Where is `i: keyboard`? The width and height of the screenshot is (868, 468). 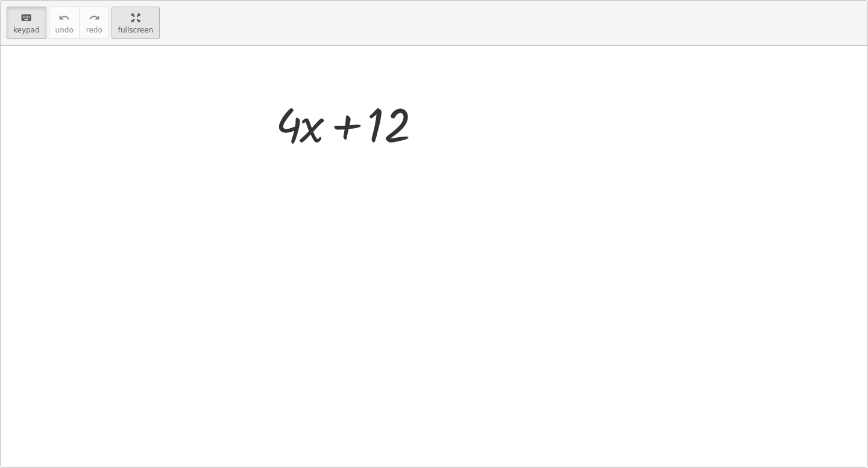 i: keyboard is located at coordinates (26, 18).